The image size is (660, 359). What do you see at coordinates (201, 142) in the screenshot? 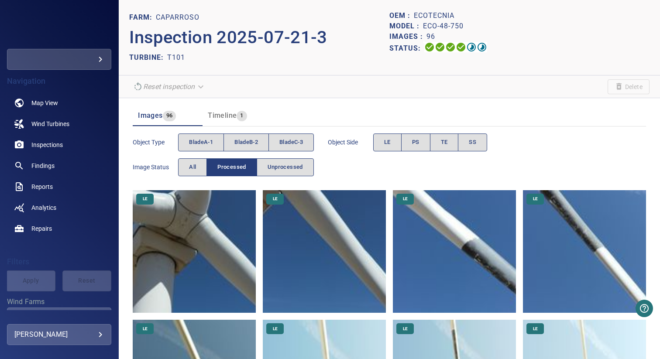
I see `button: bladeA-1` at bounding box center [201, 142].